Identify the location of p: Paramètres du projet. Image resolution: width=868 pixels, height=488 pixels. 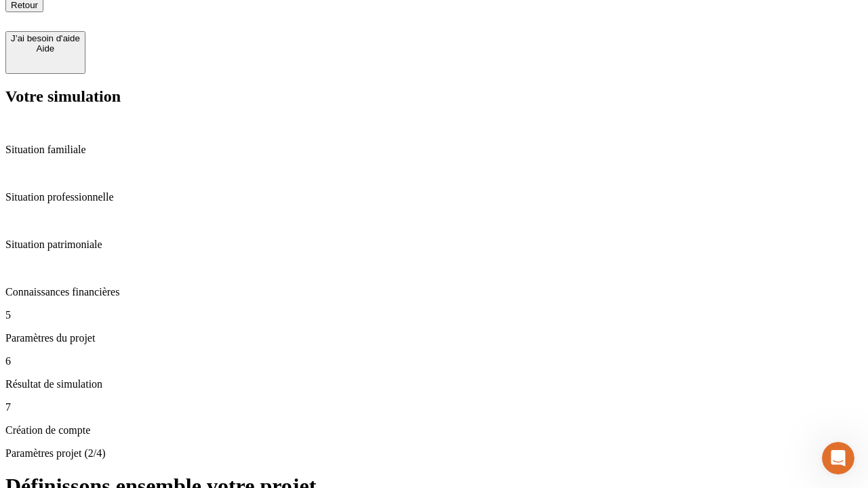
(434, 338).